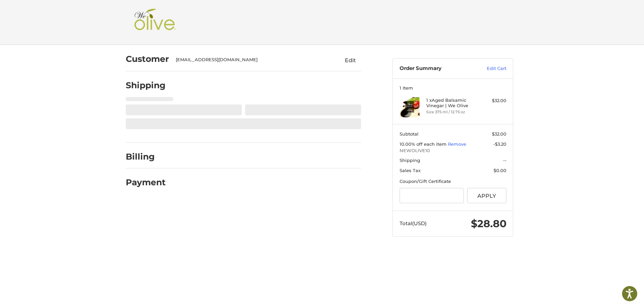 This screenshot has width=644, height=308. I want to click on h2: Shipping, so click(146, 85).